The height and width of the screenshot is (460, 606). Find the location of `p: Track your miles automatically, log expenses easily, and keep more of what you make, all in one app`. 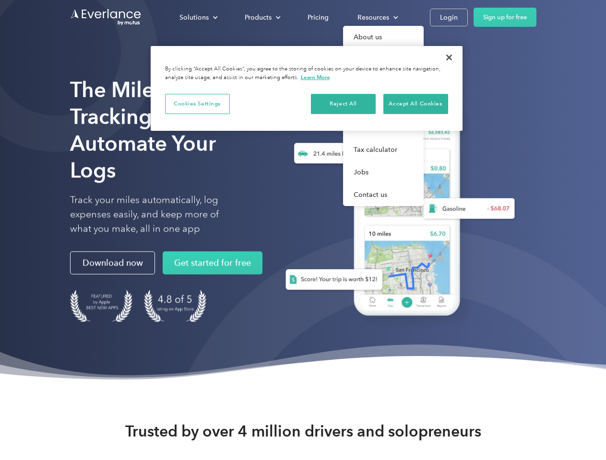

p: Track your miles automatically, log expenses easily, and keep more of what you make, all in one app is located at coordinates (155, 215).